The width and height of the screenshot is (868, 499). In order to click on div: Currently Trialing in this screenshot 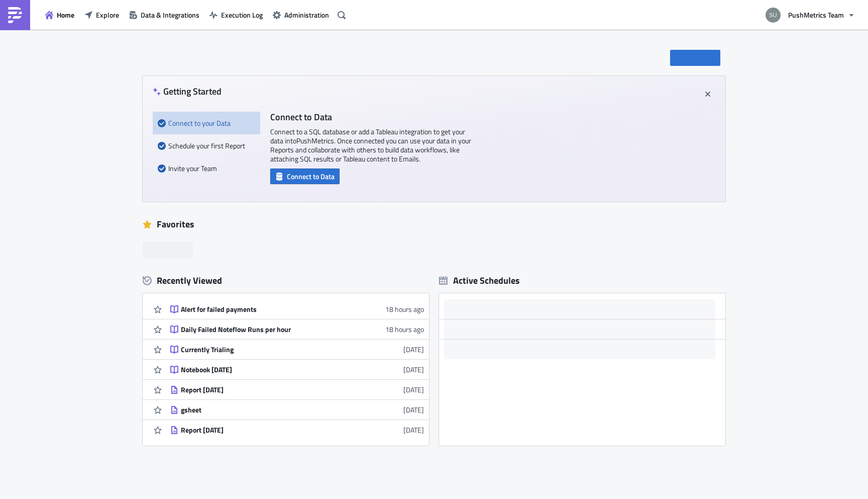, I will do `click(269, 350)`.